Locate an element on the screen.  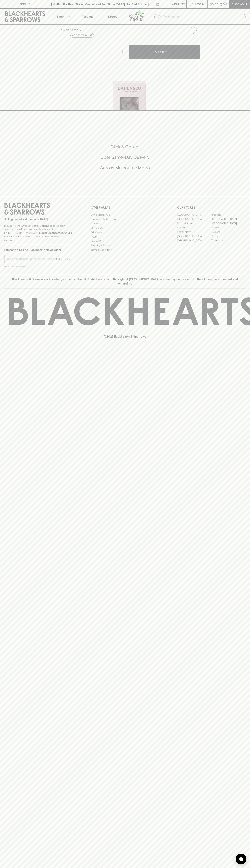
button: Shop is located at coordinates (63, 16).